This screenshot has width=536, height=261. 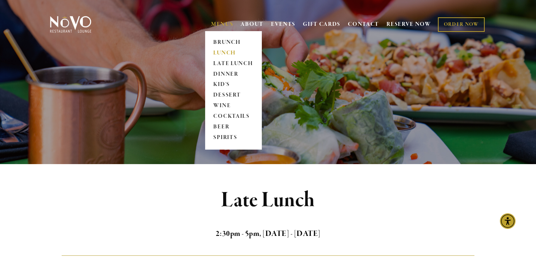 I want to click on a: ABOUT, so click(x=252, y=24).